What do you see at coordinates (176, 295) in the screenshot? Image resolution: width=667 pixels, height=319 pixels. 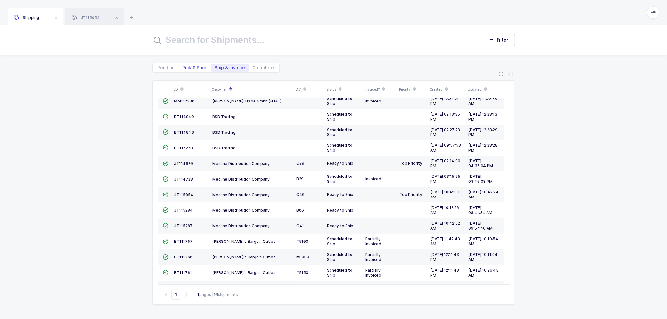 I see `span: Go to` at bounding box center [176, 295].